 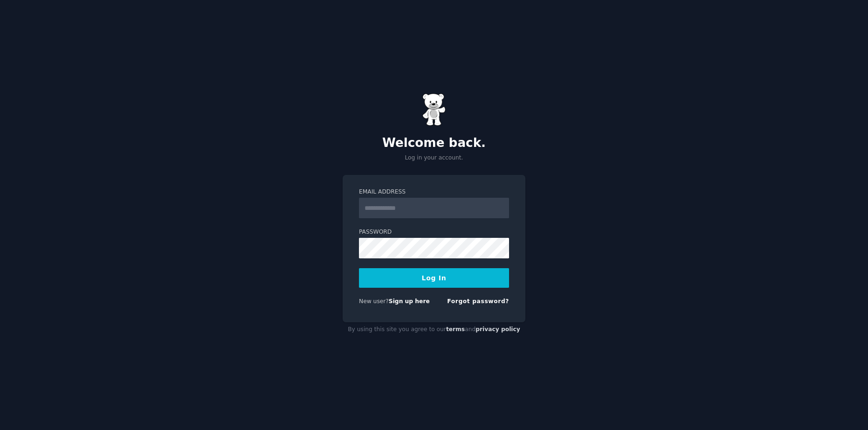 What do you see at coordinates (434, 110) in the screenshot?
I see `img: Gummy Bear` at bounding box center [434, 110].